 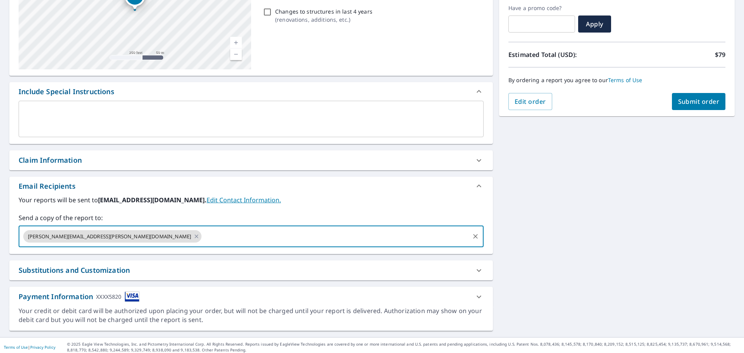 What do you see at coordinates (324, 11) in the screenshot?
I see `p: Changes to structures in last 4 years` at bounding box center [324, 11].